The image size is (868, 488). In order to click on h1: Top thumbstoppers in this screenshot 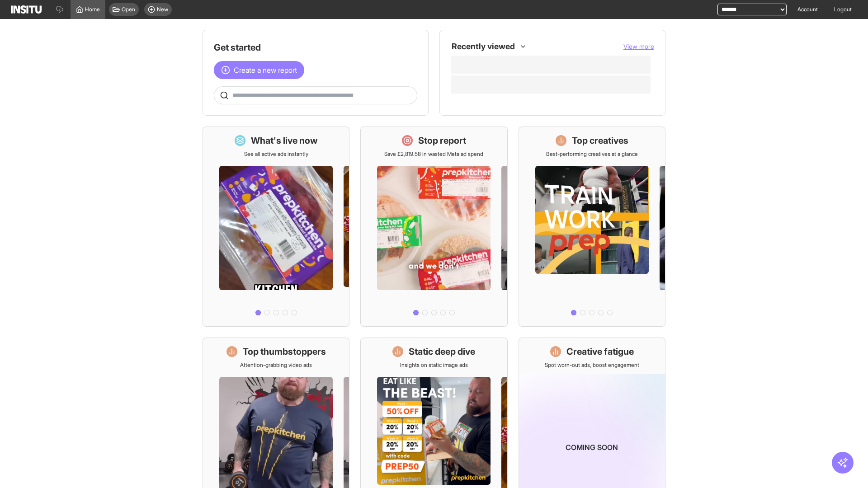, I will do `click(285, 352)`.